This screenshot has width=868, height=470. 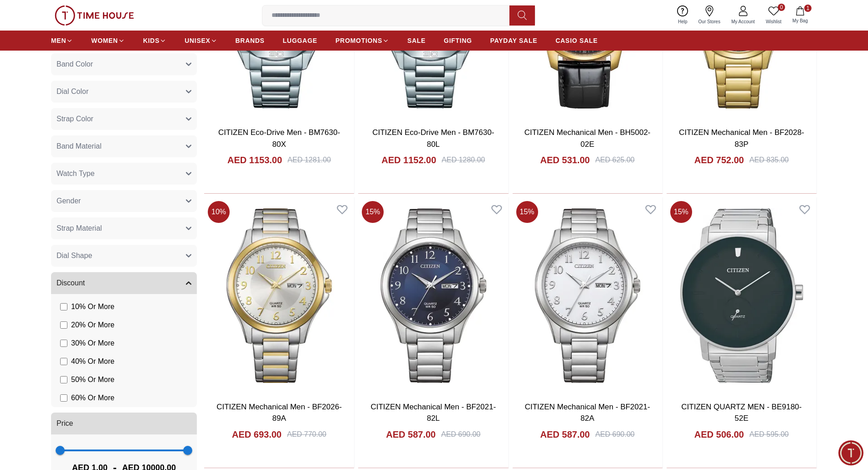 I want to click on span: Price, so click(x=65, y=424).